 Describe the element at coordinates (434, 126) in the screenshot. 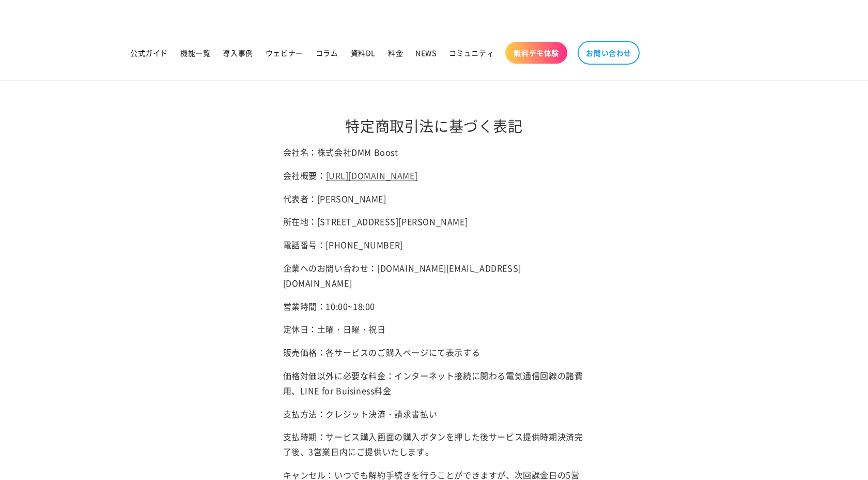

I see `h1: 特定商取引法に基づく表記` at that location.